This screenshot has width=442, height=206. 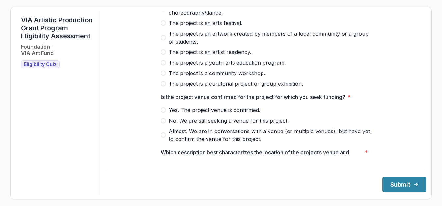 I want to click on span: The project is an artist residency., so click(x=210, y=52).